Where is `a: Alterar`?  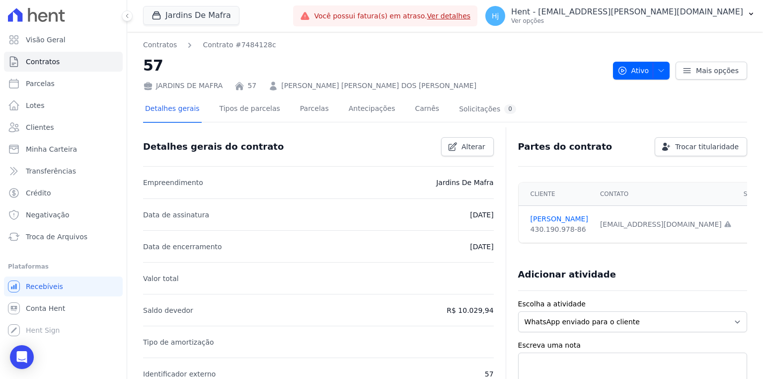
a: Alterar is located at coordinates (468, 147).